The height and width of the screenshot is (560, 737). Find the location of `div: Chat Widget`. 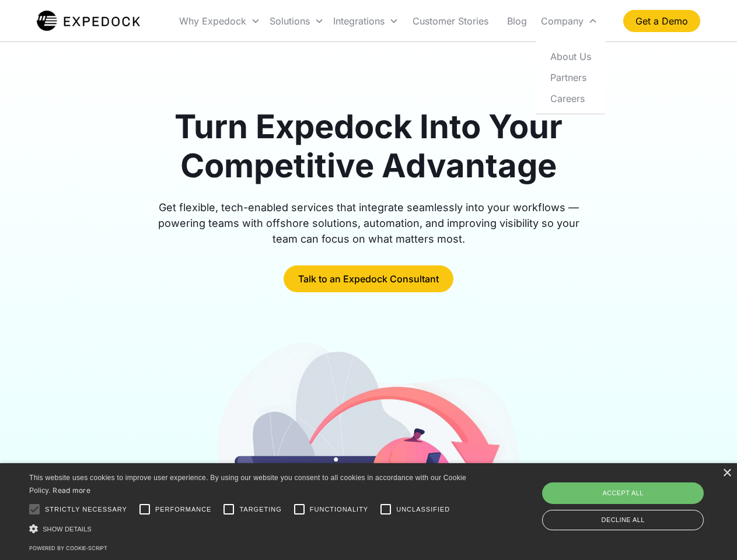

div: Chat Widget is located at coordinates (640, 497).